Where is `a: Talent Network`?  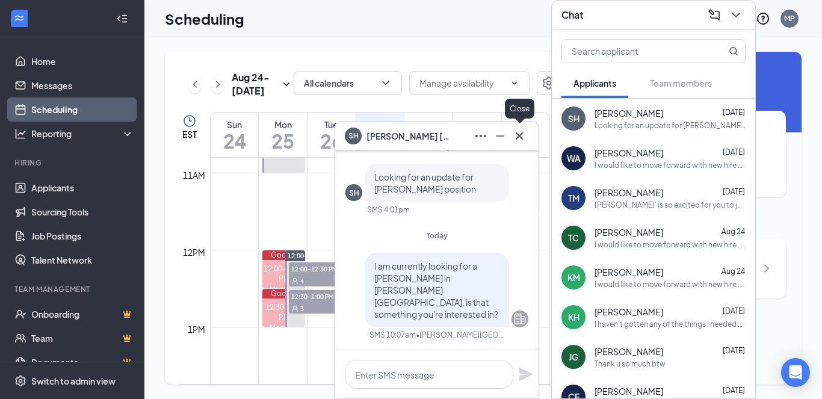 a: Talent Network is located at coordinates (82, 260).